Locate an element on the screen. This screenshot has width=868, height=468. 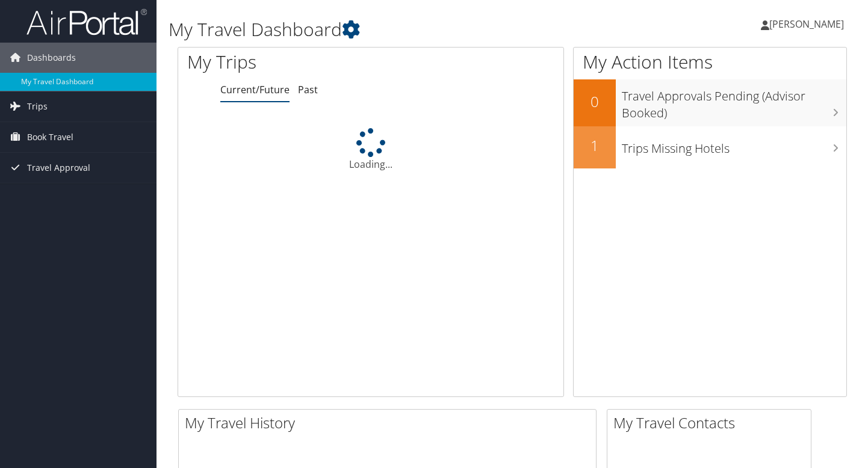
h3: Trips Missing Hotels is located at coordinates (734, 146).